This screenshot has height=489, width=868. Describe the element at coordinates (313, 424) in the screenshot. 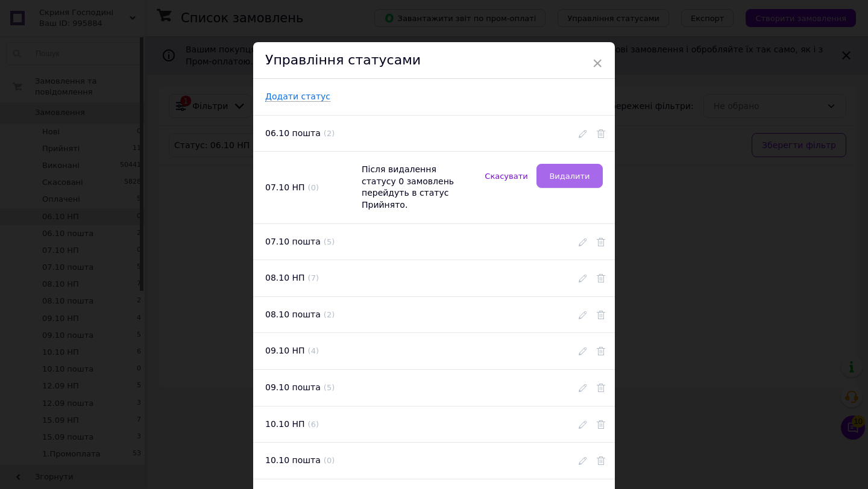

I see `span: ( 6 )` at that location.